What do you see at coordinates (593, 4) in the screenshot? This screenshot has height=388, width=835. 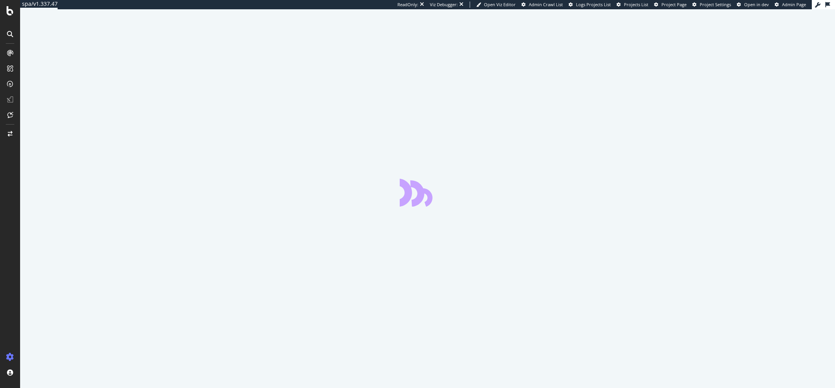 I see `span: Logs Projects List` at bounding box center [593, 4].